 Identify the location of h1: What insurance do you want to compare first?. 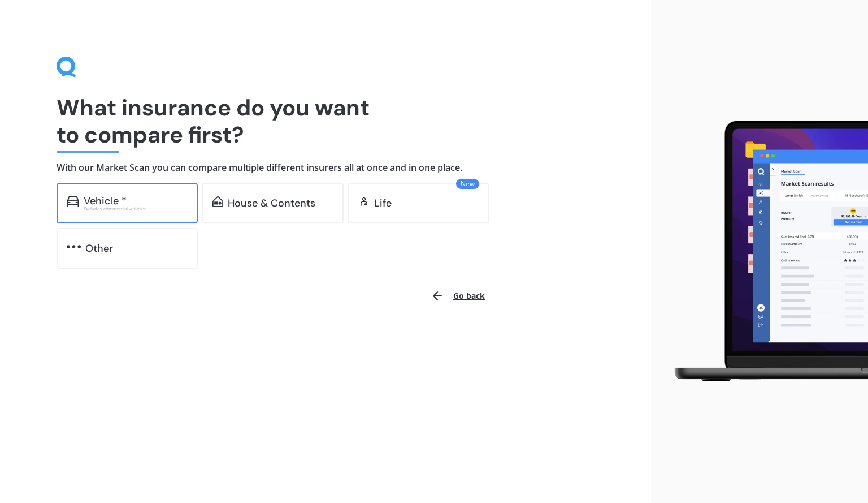
(325, 121).